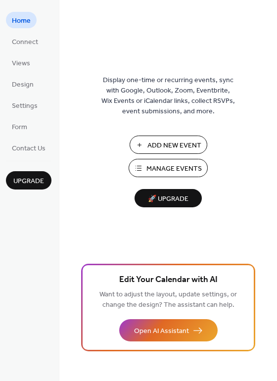 The image size is (277, 381). Describe the element at coordinates (23, 85) in the screenshot. I see `span: Design` at that location.